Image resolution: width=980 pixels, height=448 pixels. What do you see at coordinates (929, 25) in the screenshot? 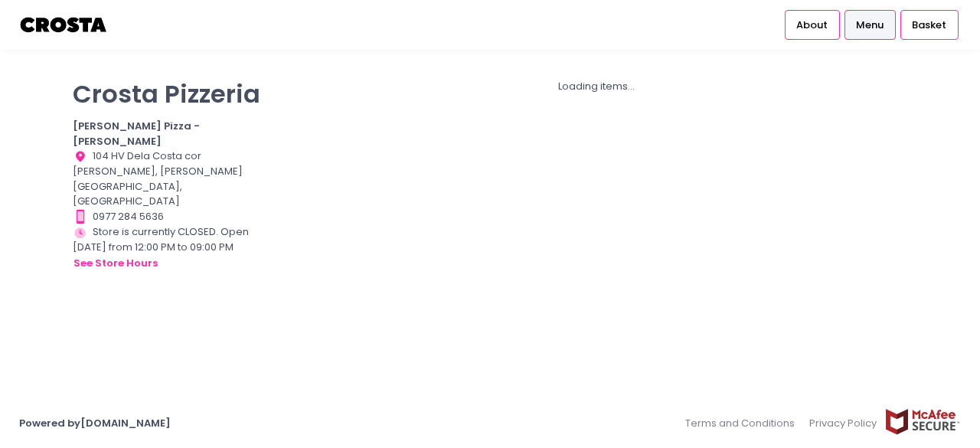
I see `span: Basket` at bounding box center [929, 25].